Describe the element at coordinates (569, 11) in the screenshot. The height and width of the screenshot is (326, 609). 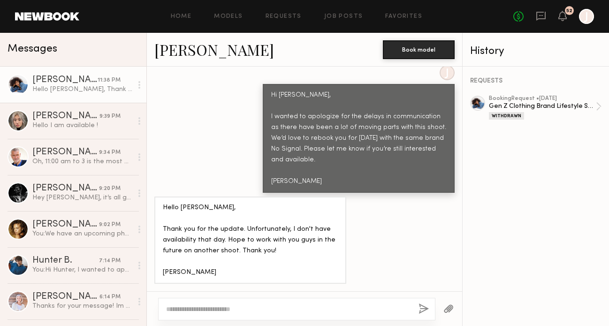
I see `div: 52` at that location.